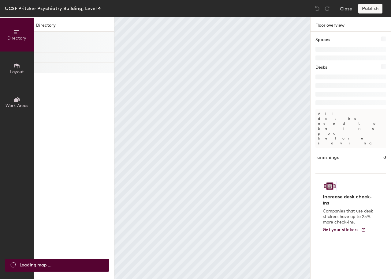 The image size is (391, 279). Describe the element at coordinates (351, 128) in the screenshot. I see `p: All desks need to be in a pod before saving` at that location.